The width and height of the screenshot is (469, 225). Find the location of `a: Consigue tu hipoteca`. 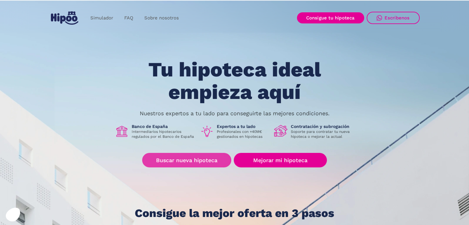

a: Consigue tu hipoteca is located at coordinates (331, 18).